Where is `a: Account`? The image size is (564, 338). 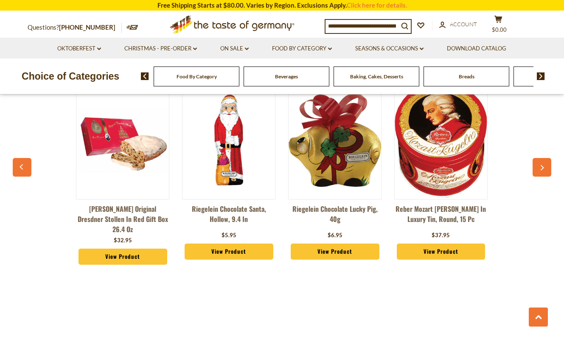 a: Account is located at coordinates (458, 25).